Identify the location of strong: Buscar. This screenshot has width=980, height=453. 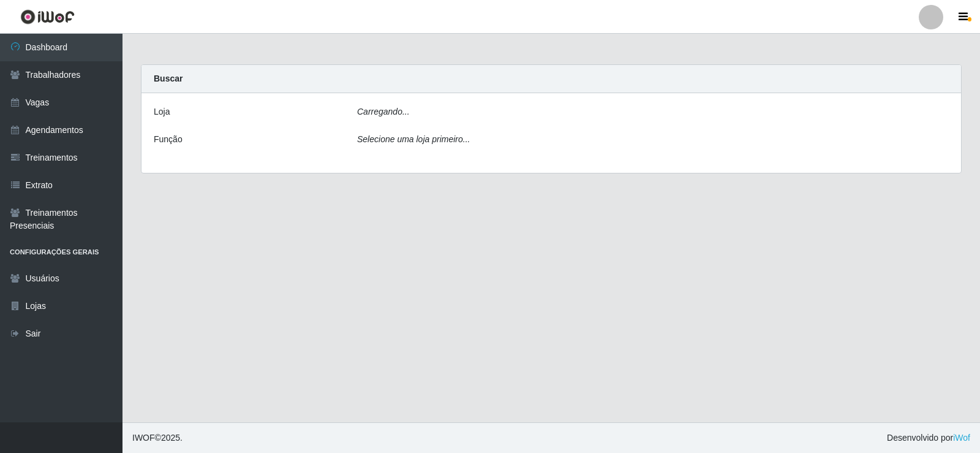
(168, 78).